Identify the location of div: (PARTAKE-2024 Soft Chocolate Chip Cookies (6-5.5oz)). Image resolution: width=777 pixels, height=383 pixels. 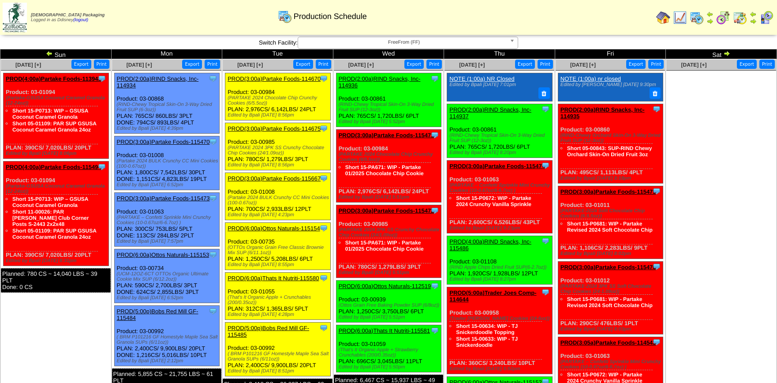
(611, 213).